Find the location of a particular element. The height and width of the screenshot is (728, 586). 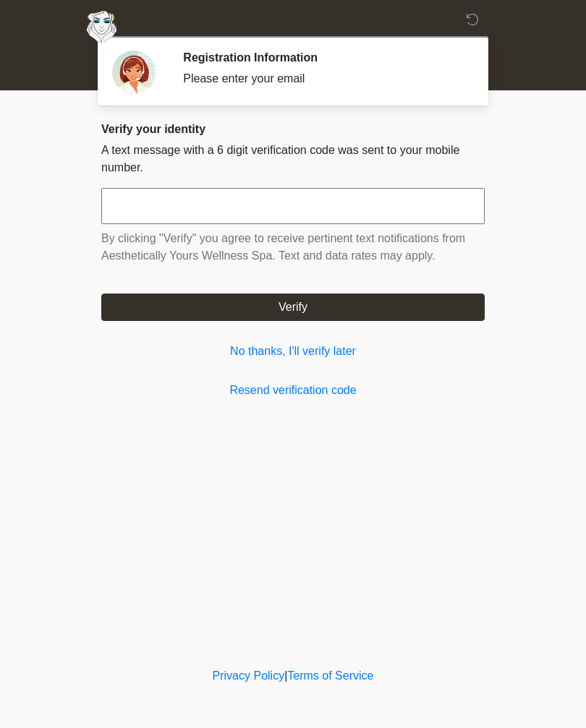

h2: Verify your identity is located at coordinates (293, 129).